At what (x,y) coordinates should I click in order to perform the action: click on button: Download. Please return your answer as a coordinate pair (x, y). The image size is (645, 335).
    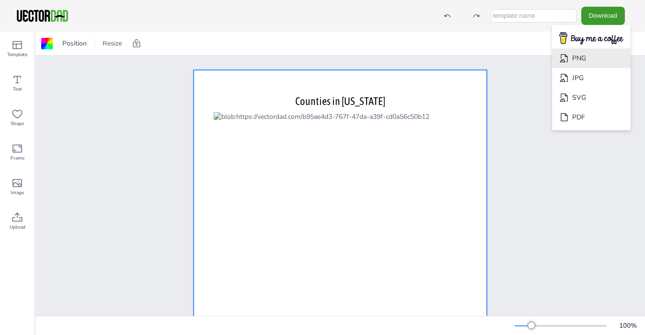
    Looking at the image, I should click on (603, 15).